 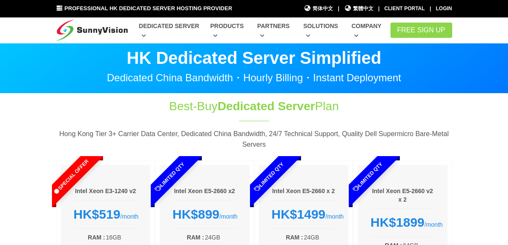 I want to click on a: Login, so click(x=444, y=9).